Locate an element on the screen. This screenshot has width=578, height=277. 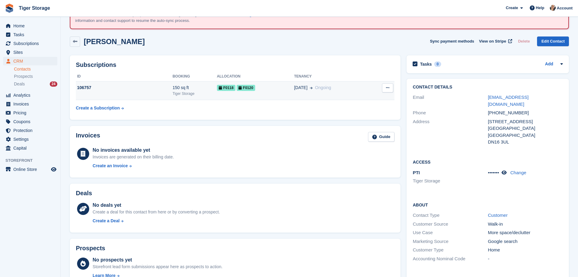
a: Create a Subscription is located at coordinates (100, 108).